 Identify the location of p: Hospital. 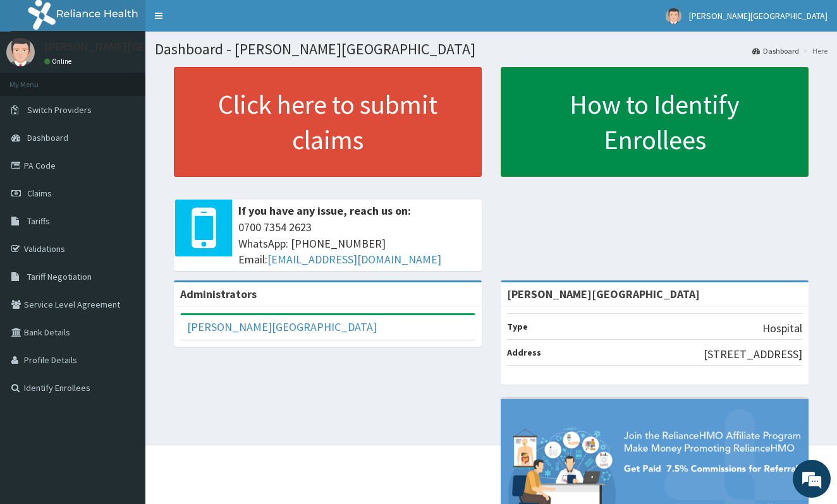
(782, 329).